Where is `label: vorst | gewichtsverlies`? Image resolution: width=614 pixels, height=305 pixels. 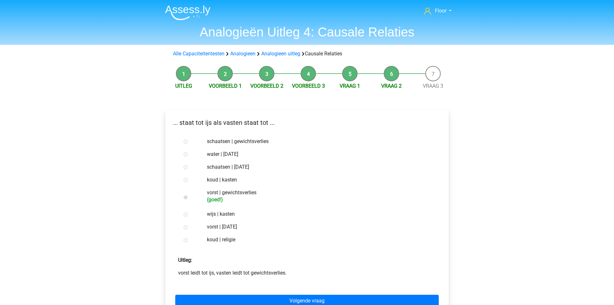
label: vorst | gewichtsverlies is located at coordinates (318, 195).